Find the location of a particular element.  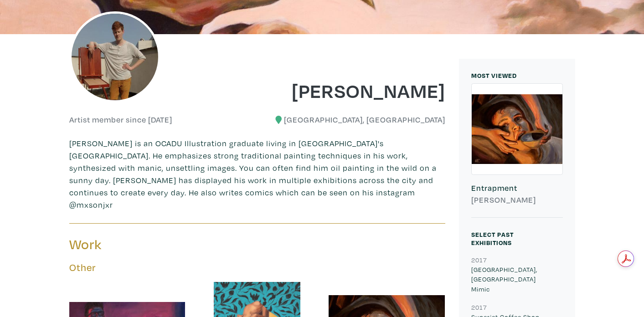

small: Select Past Exhibitions is located at coordinates (492, 238).